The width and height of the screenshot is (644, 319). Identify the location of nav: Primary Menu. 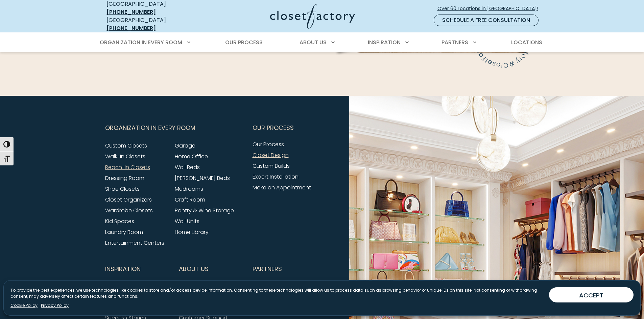
(322, 43).